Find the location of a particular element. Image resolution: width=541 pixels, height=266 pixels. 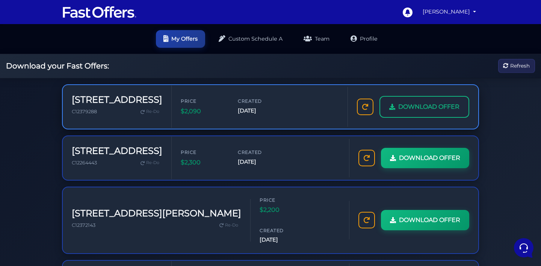

span: C12372143 is located at coordinates (83, 225).